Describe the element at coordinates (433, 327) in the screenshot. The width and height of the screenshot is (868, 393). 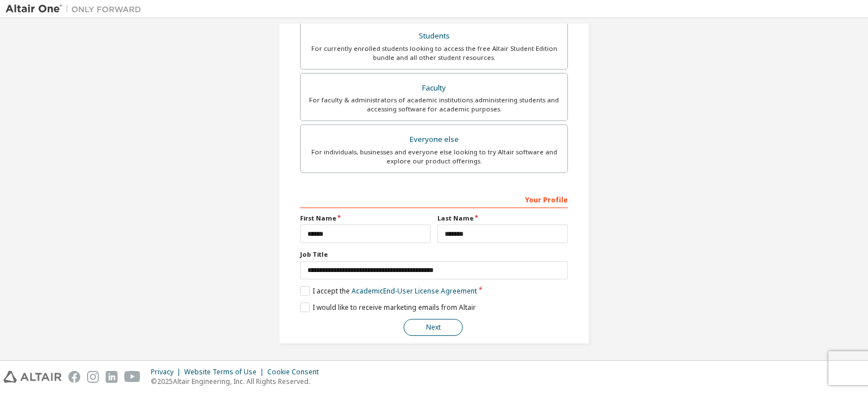
I see `button: Next` at that location.